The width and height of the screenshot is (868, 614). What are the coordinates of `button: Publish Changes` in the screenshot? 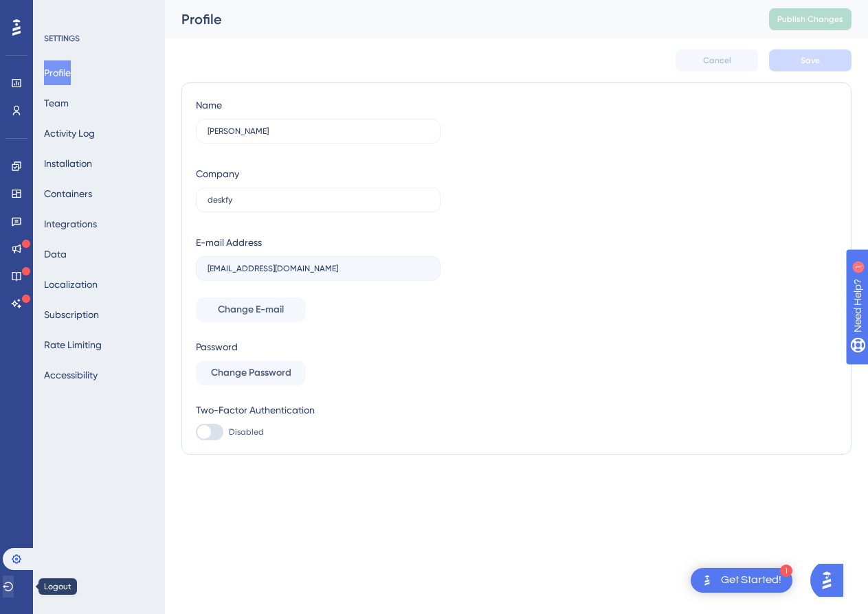 It's located at (809, 19).